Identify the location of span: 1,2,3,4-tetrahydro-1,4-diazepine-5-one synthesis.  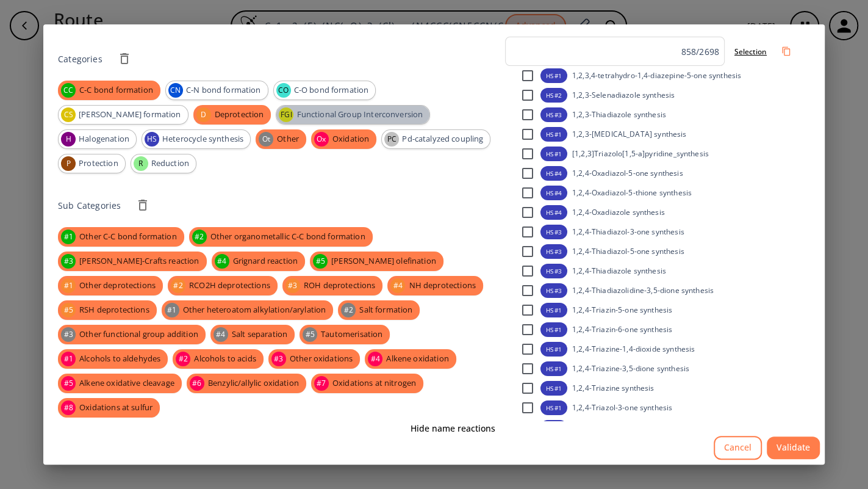
(657, 75).